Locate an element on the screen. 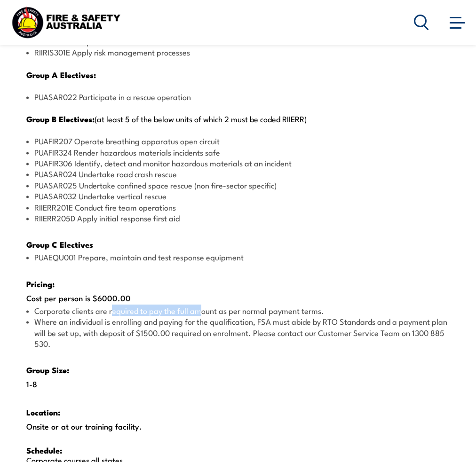 The width and height of the screenshot is (476, 462). strong: Pricing: is located at coordinates (40, 284).